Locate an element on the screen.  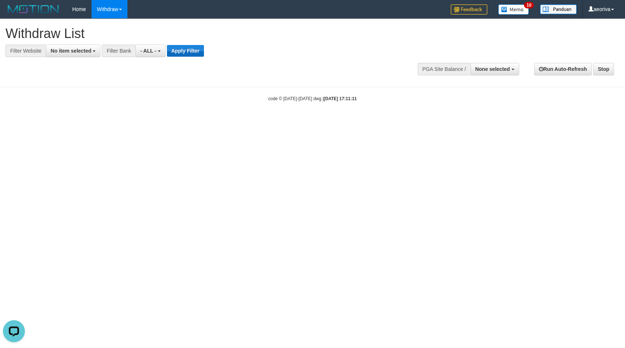
div: Filter Website is located at coordinates (26, 51).